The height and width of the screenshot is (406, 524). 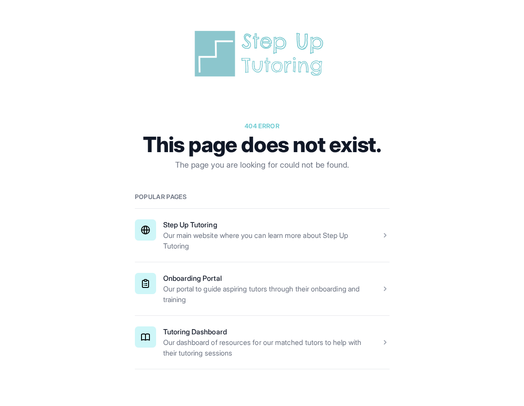 What do you see at coordinates (262, 145) in the screenshot?
I see `h1: This page does not exist.` at bounding box center [262, 145].